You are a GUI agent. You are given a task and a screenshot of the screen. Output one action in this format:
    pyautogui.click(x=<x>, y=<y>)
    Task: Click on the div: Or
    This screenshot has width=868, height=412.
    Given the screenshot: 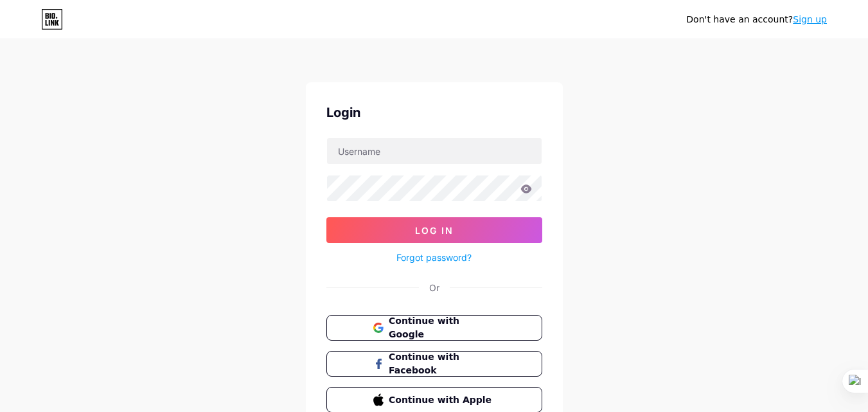 What is the action you would take?
    pyautogui.click(x=435, y=287)
    